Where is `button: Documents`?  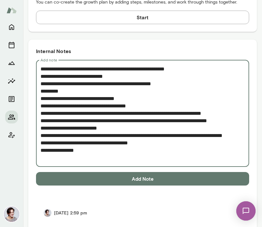
button: Documents is located at coordinates (12, 99).